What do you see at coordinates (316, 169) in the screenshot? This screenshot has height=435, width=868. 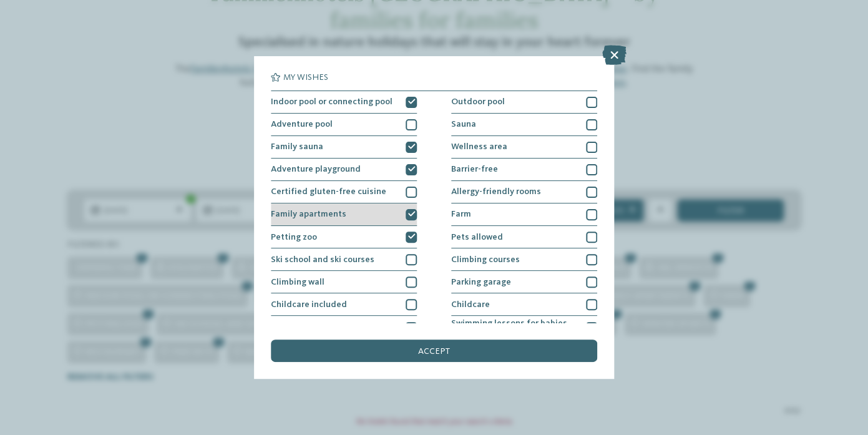 I see `span: Adventure playground` at bounding box center [316, 169].